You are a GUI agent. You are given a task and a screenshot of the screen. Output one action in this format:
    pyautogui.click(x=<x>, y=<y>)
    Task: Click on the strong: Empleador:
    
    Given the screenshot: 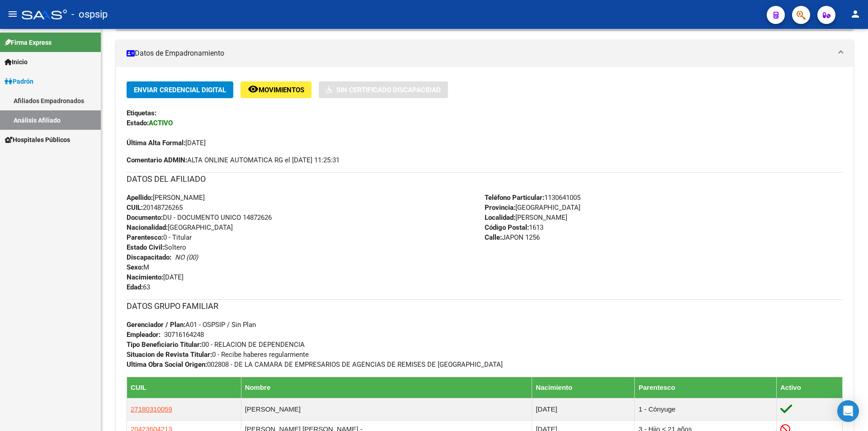 What is the action you would take?
    pyautogui.click(x=143, y=335)
    